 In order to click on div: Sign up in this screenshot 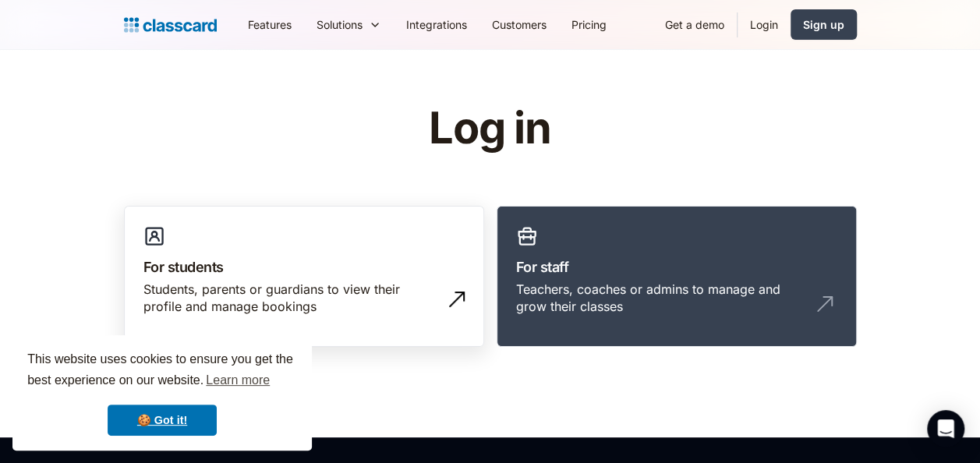, I will do `click(823, 24)`.